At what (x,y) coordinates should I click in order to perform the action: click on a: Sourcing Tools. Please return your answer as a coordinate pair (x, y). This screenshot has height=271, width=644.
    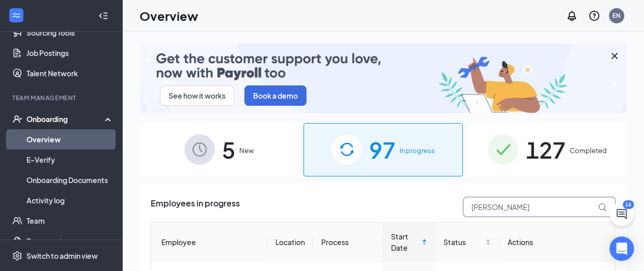
    Looking at the image, I should click on (69, 33).